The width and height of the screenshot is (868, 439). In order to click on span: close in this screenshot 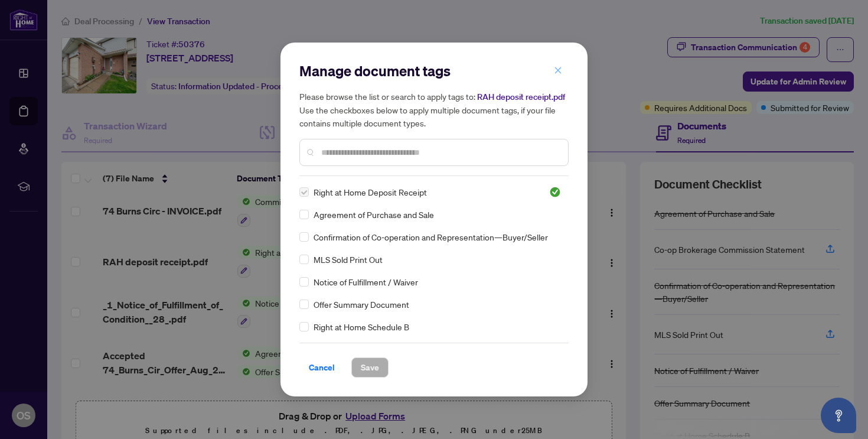, I will do `click(558, 71)`.